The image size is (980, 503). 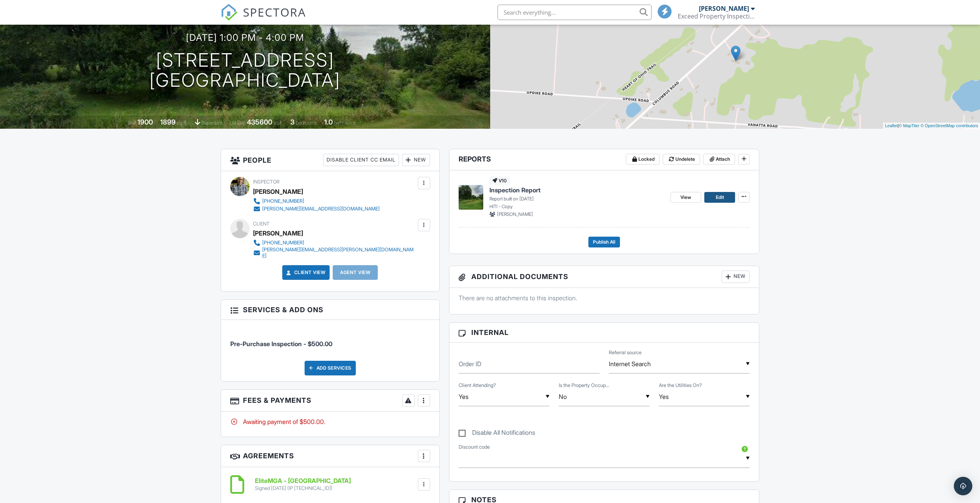 I want to click on div: Awaiting payment of $500.00., so click(x=330, y=421).